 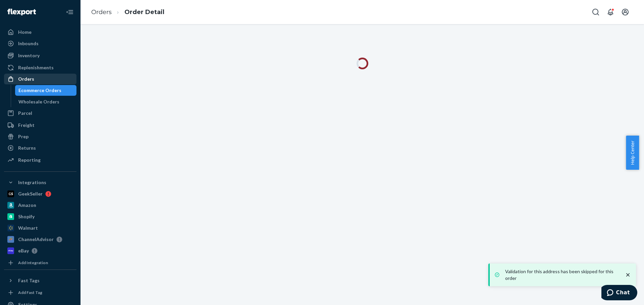 What do you see at coordinates (26, 79) in the screenshot?
I see `div: Orders` at bounding box center [26, 79].